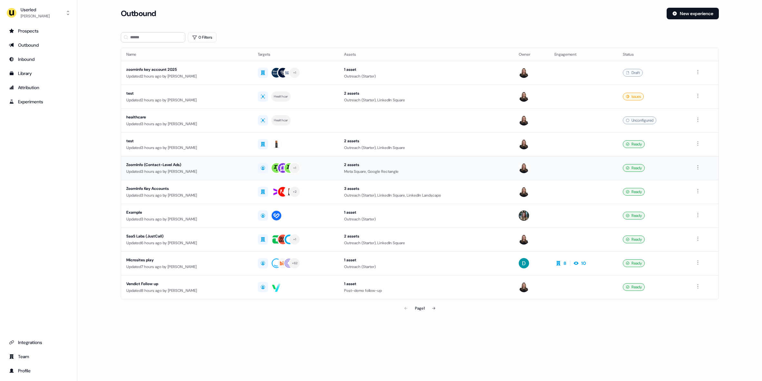  What do you see at coordinates (692, 14) in the screenshot?
I see `button: New experience` at bounding box center [692, 14].